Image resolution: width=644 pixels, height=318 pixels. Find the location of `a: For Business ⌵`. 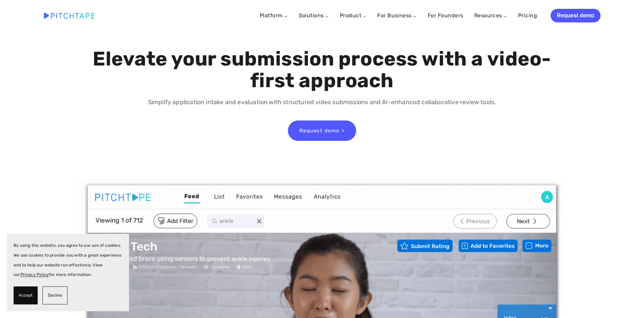

a: For Business ⌵ is located at coordinates (396, 16).